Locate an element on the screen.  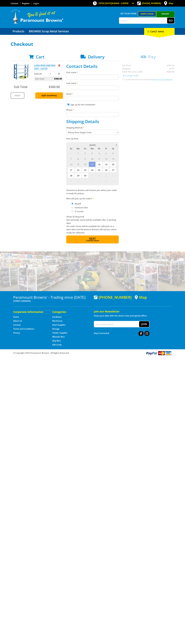
span: 30 is located at coordinates (85, 176).